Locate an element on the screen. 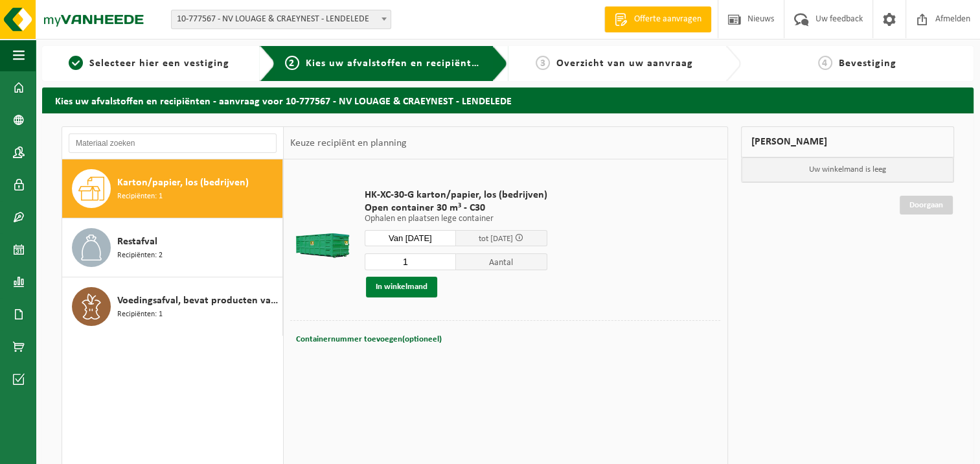 The width and height of the screenshot is (980, 464). span: Overzicht van uw aanvraag is located at coordinates (625, 63).